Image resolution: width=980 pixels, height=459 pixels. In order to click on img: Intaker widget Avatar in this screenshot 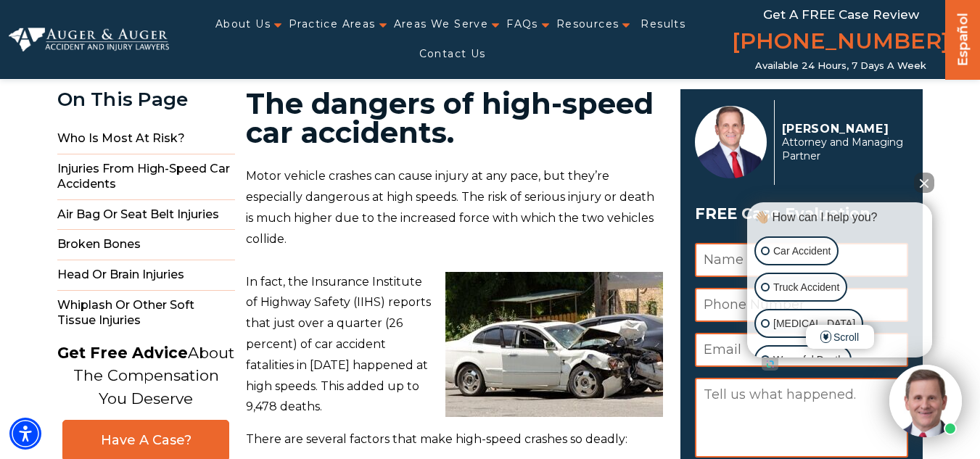, I will do `click(926, 401)`.